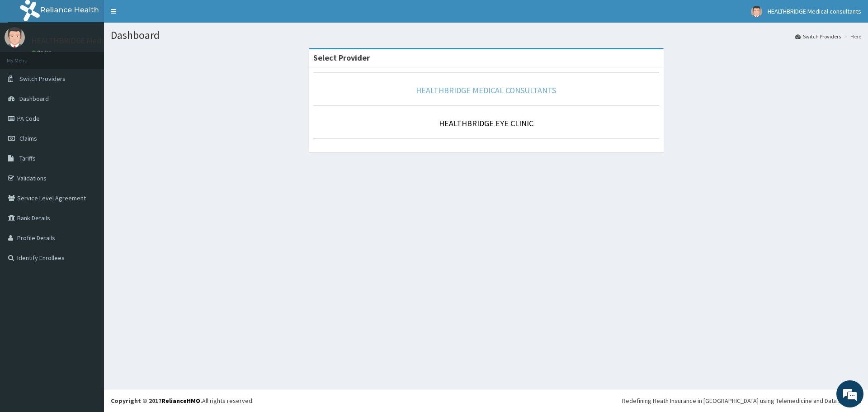 Image resolution: width=868 pixels, height=412 pixels. I want to click on strong: Copyright © 2017 ., so click(156, 401).